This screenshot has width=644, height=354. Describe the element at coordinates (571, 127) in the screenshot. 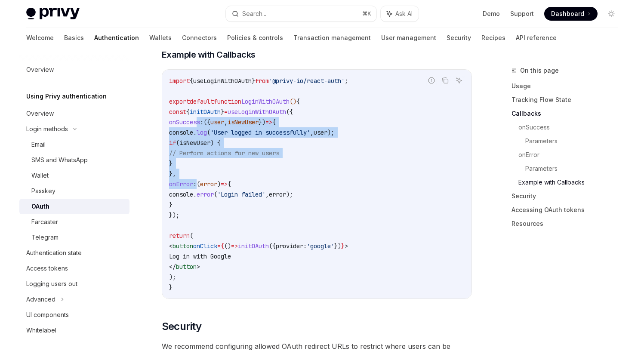

I see `a: onSuccess` at that location.